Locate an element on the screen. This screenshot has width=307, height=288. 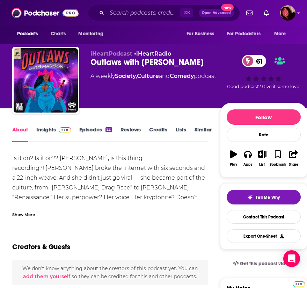
img: tell me why sparkle is located at coordinates (250, 197).